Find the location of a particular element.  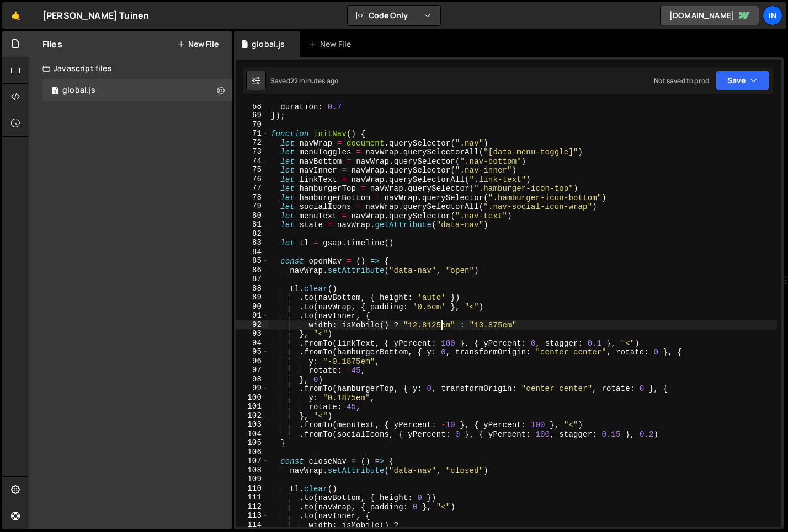

div: 71 is located at coordinates (252, 134).